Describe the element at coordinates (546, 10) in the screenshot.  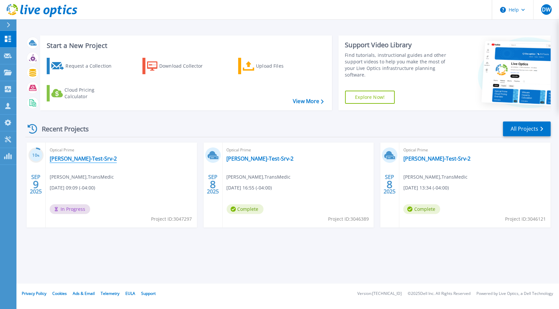
I see `span: DW` at that location.